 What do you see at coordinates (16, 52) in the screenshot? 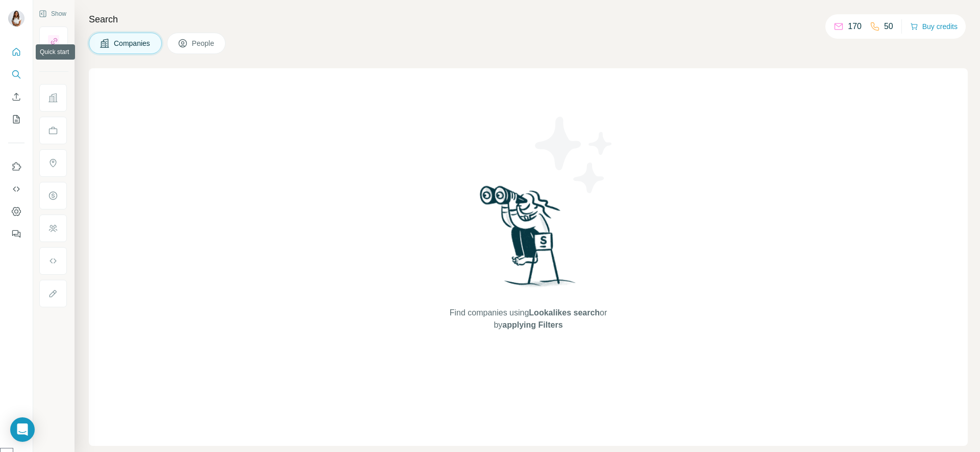
I see `button: Quick start` at bounding box center [16, 52].